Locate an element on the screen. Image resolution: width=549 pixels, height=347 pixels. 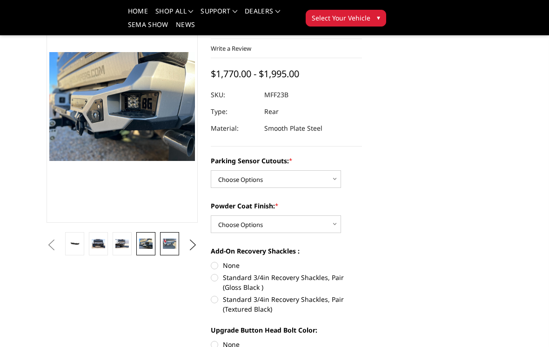
a: Write a Review is located at coordinates (231, 48).